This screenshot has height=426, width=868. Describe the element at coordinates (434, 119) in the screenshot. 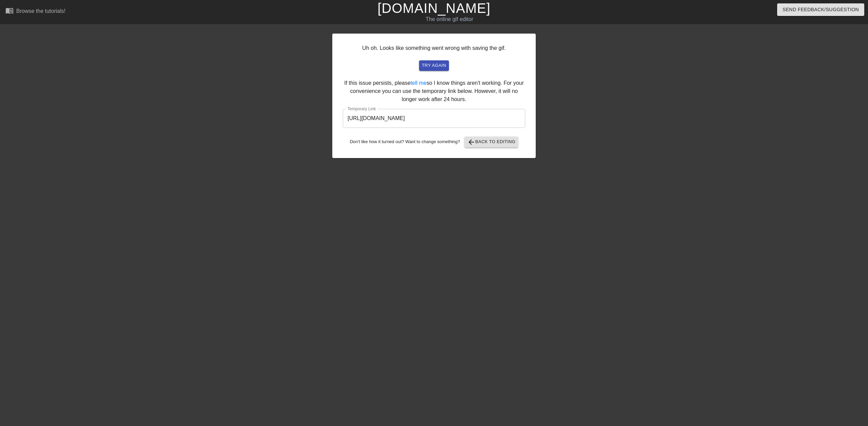

I see `input: bare` at that location.